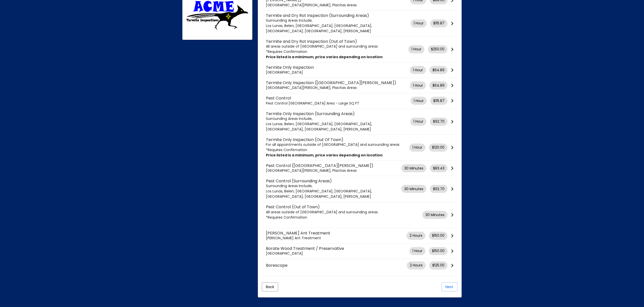  What do you see at coordinates (438, 147) in the screenshot?
I see `span: $120.00` at bounding box center [438, 147].